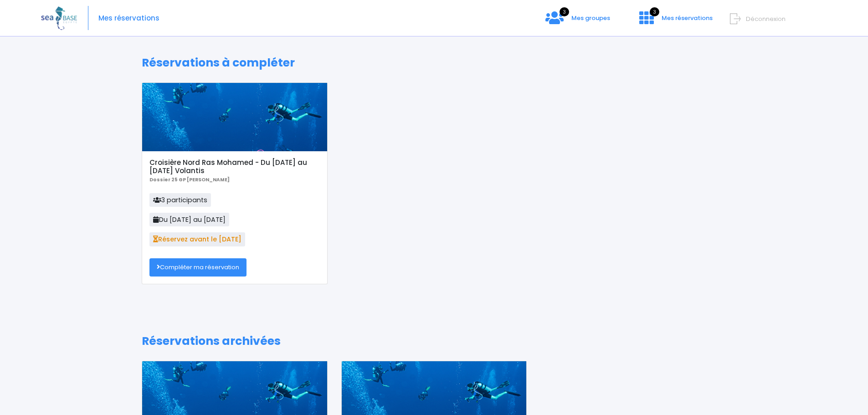 Image resolution: width=868 pixels, height=415 pixels. I want to click on span: Déconnexion, so click(766, 19).